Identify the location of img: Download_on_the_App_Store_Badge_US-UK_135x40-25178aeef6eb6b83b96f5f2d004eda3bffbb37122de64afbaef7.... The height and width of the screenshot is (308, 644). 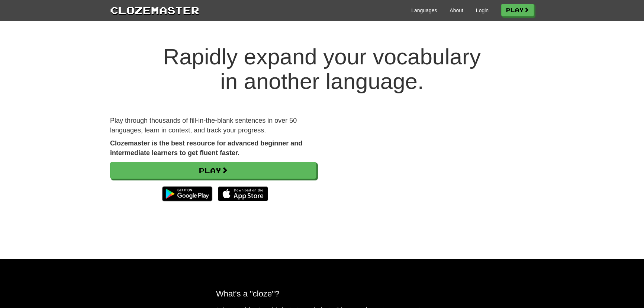
(242, 193).